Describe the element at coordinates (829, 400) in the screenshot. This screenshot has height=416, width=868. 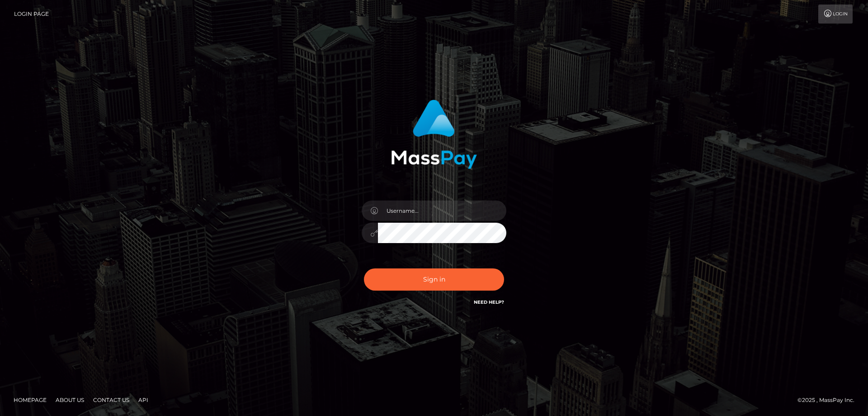
I see `div: © 2025 , MassPay Inc.` at that location.